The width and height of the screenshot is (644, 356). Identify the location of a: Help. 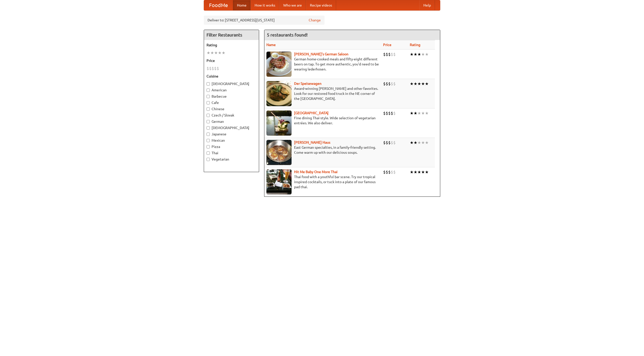
(427, 5).